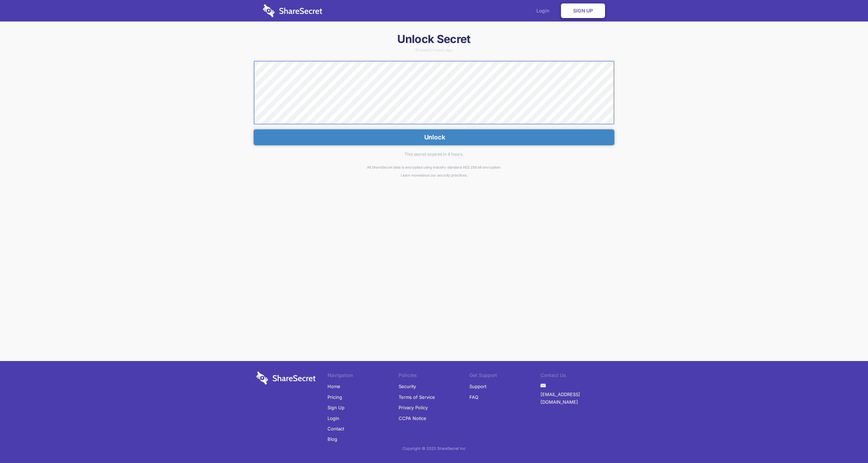 Image resolution: width=868 pixels, height=463 pixels. I want to click on a: Pricing, so click(335, 397).